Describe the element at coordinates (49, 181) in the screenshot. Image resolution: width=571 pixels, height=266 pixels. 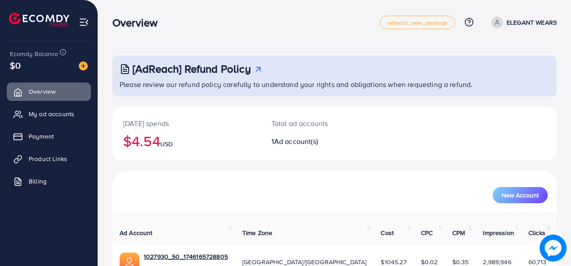
I see `a: Billing` at that location.